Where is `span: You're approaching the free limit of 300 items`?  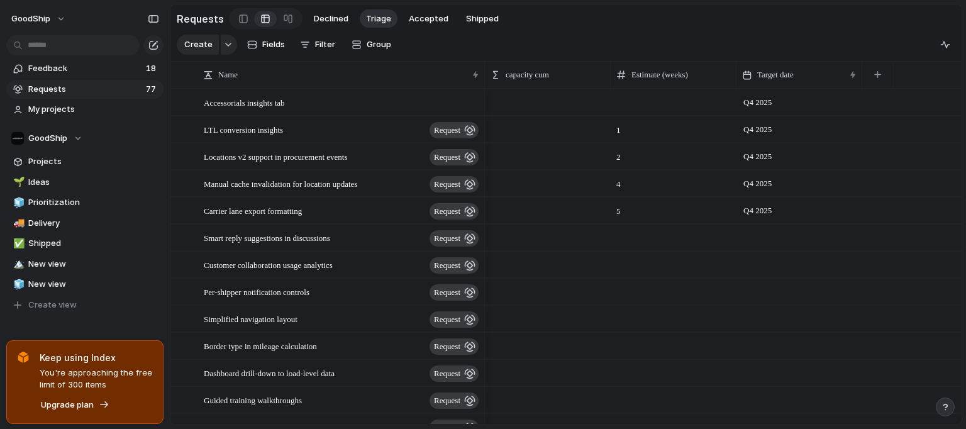
span: You're approaching the free limit of 300 items is located at coordinates (96, 379).